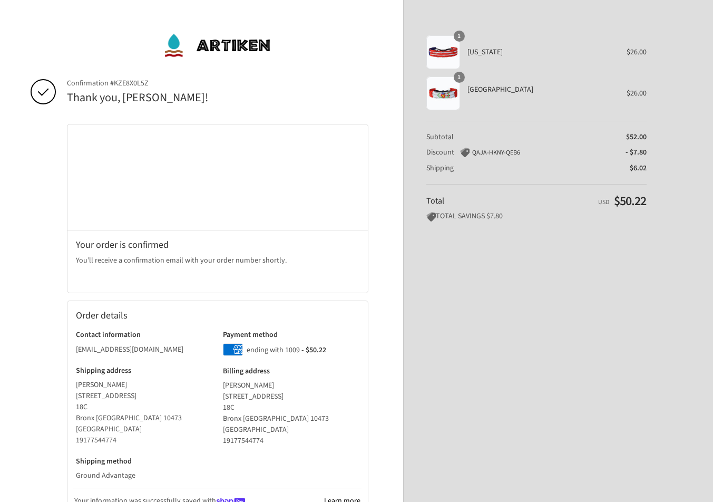  I want to click on h3: Billing address, so click(291, 371).